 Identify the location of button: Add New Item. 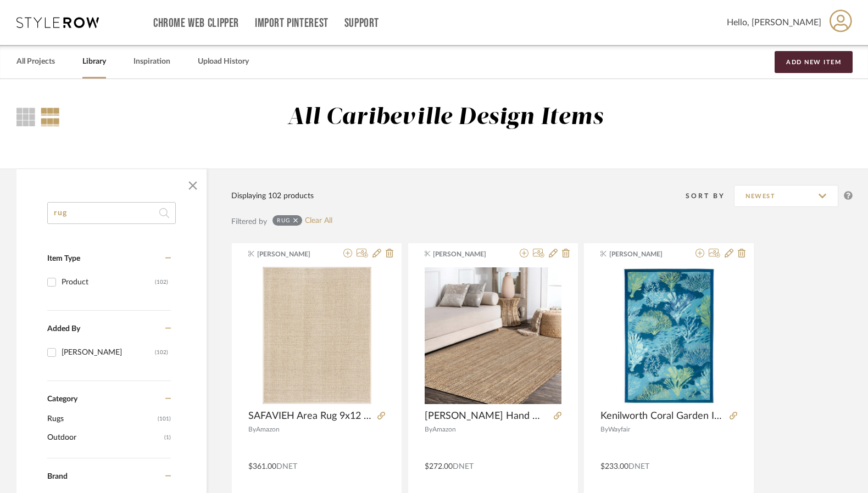
(813, 62).